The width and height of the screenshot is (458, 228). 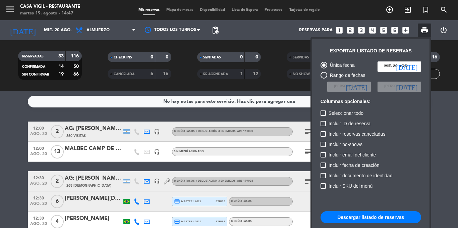 I want to click on span: Incluir ID de reserva, so click(x=349, y=123).